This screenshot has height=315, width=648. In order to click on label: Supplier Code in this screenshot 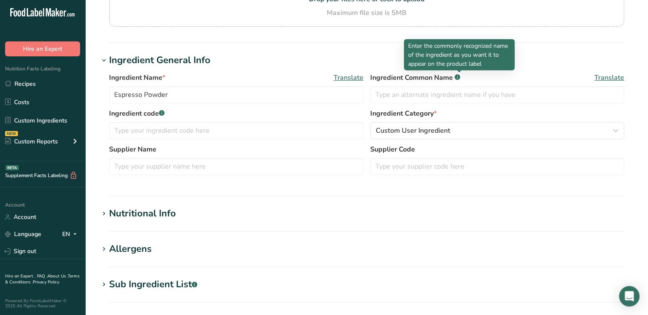, I will do `click(497, 149)`.